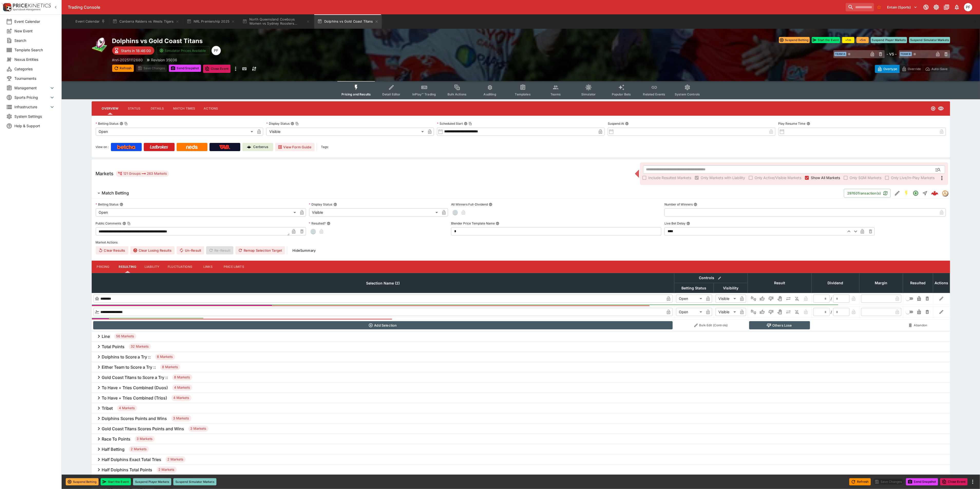 Image resolution: width=980 pixels, height=489 pixels. What do you see at coordinates (195, 482) in the screenshot?
I see `button: Suspend Simulator Markets` at bounding box center [195, 482].